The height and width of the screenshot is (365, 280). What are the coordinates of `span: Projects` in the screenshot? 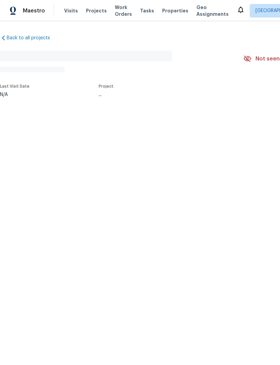 It's located at (96, 11).